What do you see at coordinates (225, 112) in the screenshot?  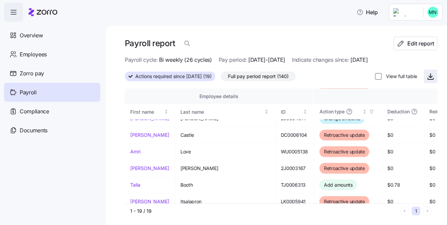 I see `th: Last nameNot sorted` at bounding box center [225, 112].